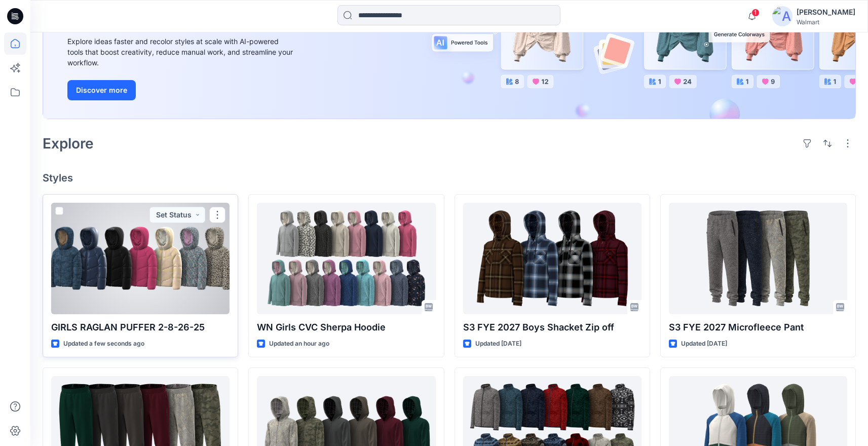 Image resolution: width=868 pixels, height=446 pixels. What do you see at coordinates (104, 343) in the screenshot?
I see `p: Updated a few seconds ago` at bounding box center [104, 343].